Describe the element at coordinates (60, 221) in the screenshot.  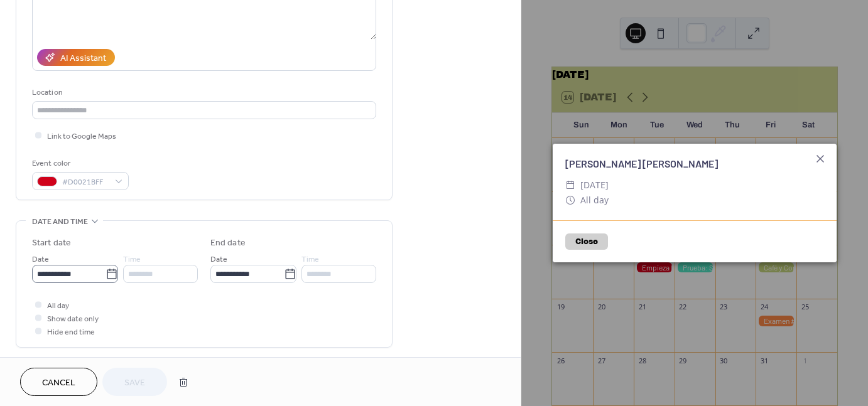
I see `span: Date and time` at that location.